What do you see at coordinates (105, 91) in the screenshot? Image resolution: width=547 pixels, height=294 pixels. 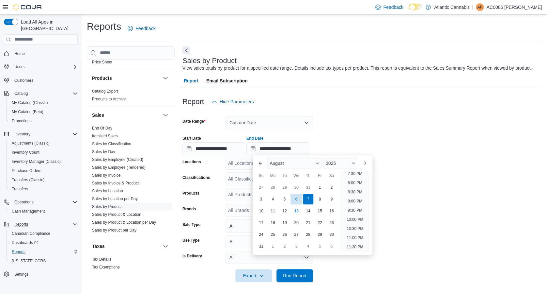 I see `a: Catalog Export` at bounding box center [105, 91].